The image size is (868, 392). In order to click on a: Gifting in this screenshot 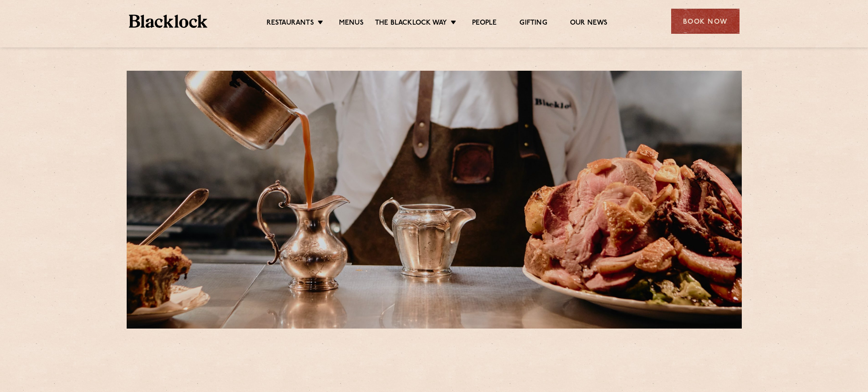, I will do `click(533, 24)`.